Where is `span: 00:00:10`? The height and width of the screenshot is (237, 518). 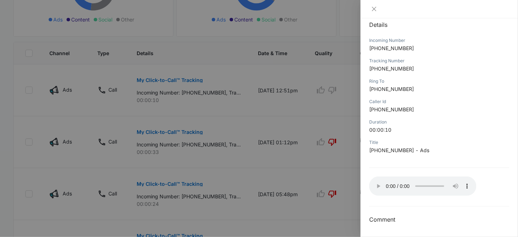
span: 00:00:10 is located at coordinates (380, 129).